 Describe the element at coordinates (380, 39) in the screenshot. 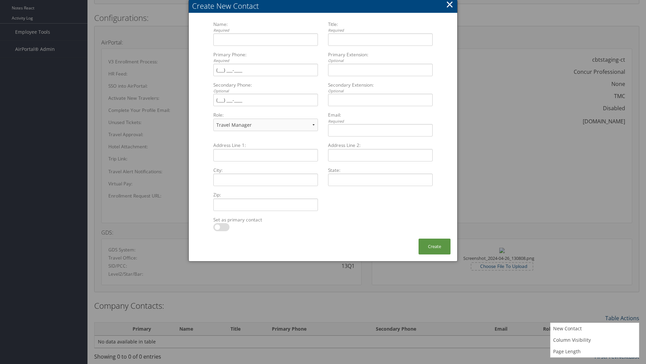

I see `input: Title:Required` at that location.